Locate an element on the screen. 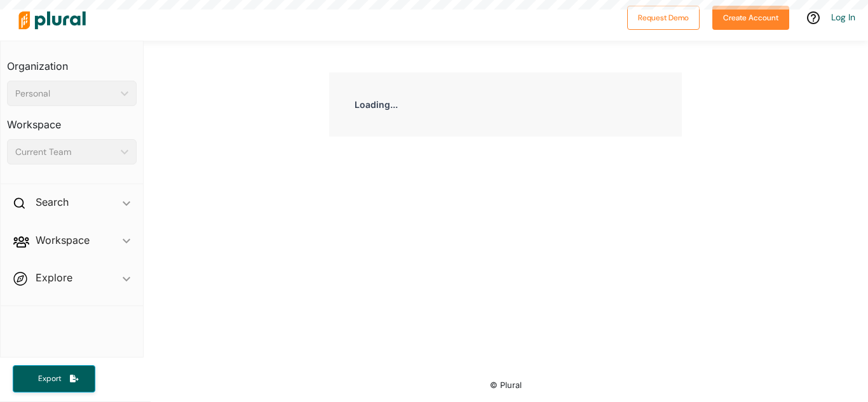 The width and height of the screenshot is (868, 402). button: Request Demo is located at coordinates (664, 18).